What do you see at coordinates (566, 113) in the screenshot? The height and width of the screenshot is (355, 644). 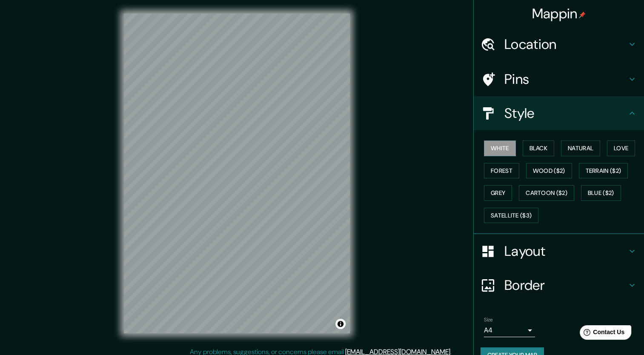 I see `h4: Style` at bounding box center [566, 113].